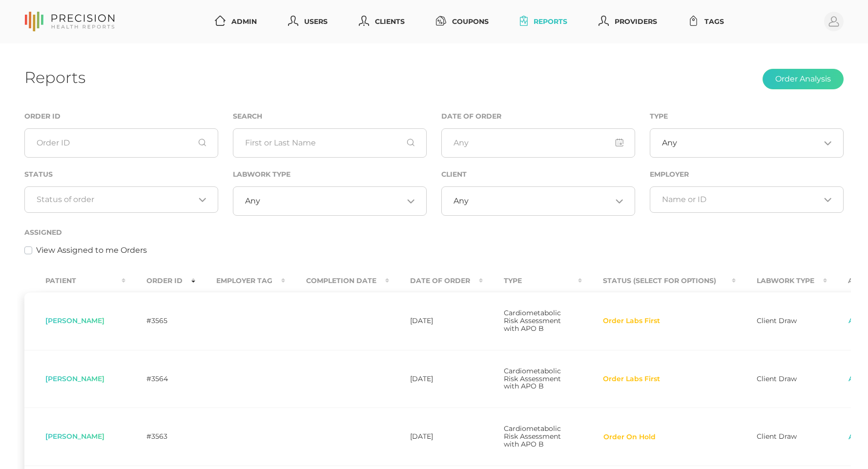 The width and height of the screenshot is (868, 469). Describe the element at coordinates (160, 436) in the screenshot. I see `td: #3563` at that location.